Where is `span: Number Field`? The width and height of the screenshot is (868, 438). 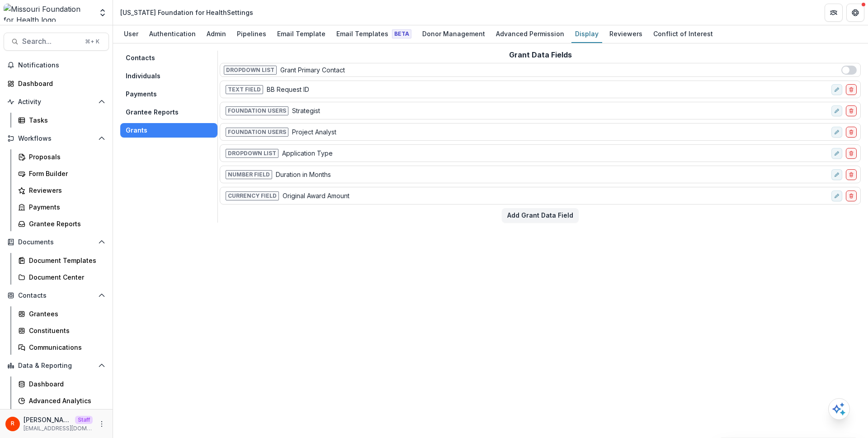 span: Number Field is located at coordinates (249, 174).